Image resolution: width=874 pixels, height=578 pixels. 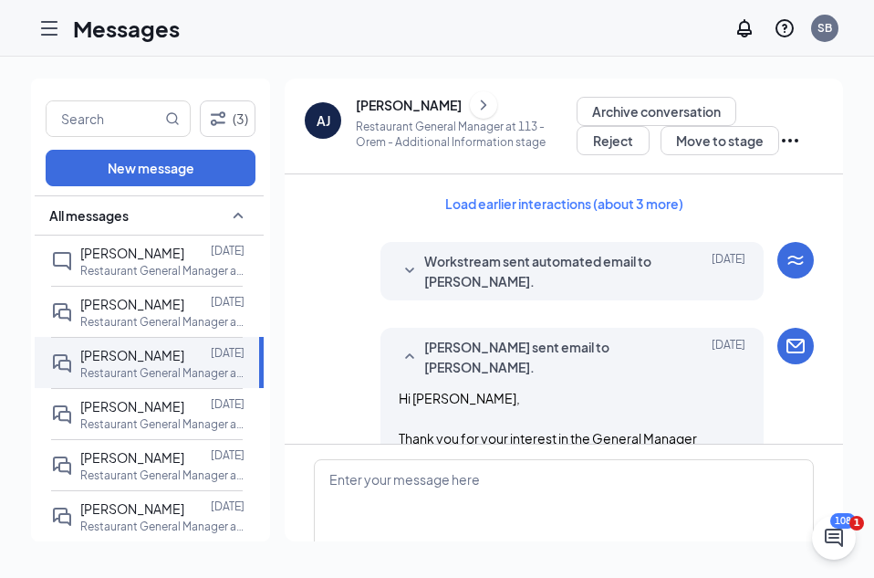 What do you see at coordinates (720, 141) in the screenshot?
I see `button: Move to stage` at bounding box center [720, 141].